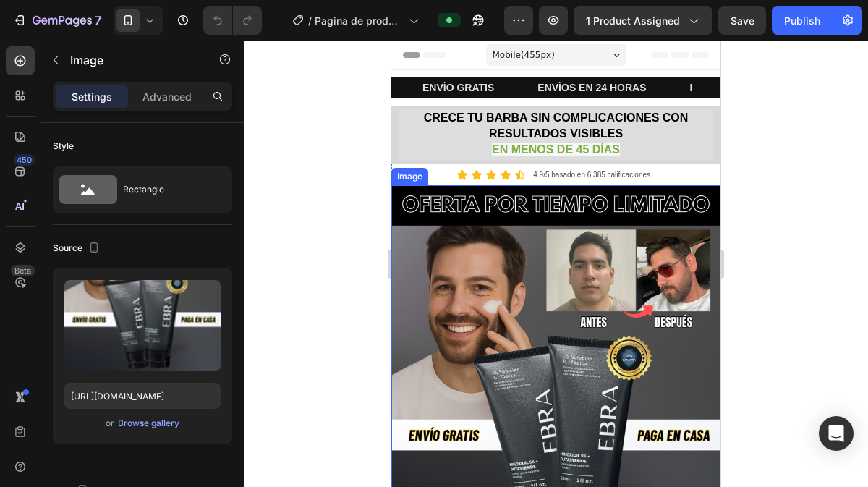 The image size is (868, 487). Describe the element at coordinates (67, 47) in the screenshot. I see `p: ENVÍO GRATIS` at that location.